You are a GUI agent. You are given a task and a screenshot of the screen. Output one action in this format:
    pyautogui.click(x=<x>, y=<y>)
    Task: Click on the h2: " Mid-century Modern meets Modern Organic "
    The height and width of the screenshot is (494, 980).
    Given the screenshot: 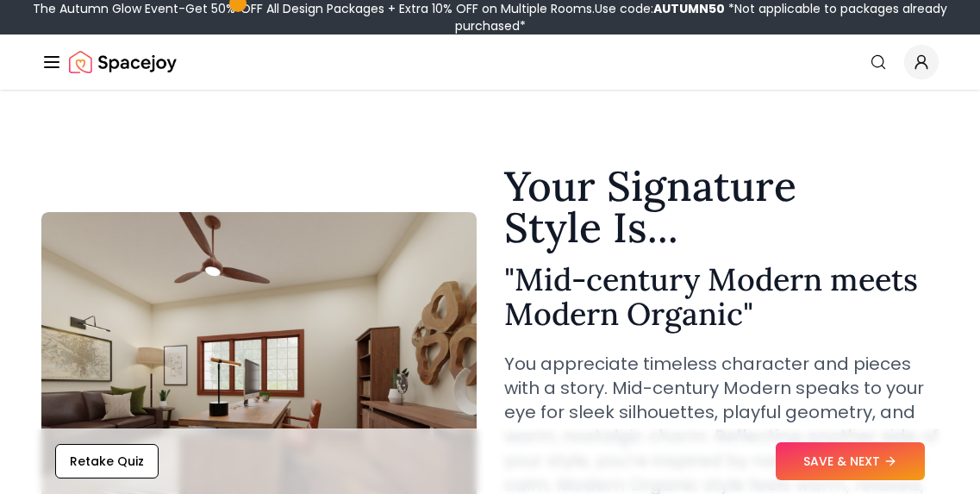 What is the action you would take?
    pyautogui.click(x=721, y=297)
    